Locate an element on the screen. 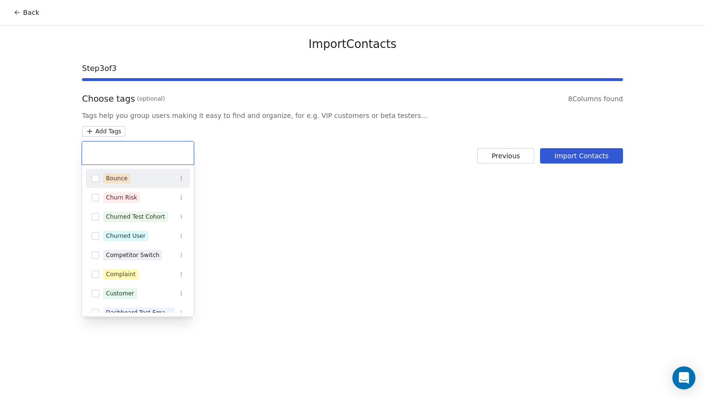 The height and width of the screenshot is (399, 705). div: Churned User is located at coordinates (126, 236).